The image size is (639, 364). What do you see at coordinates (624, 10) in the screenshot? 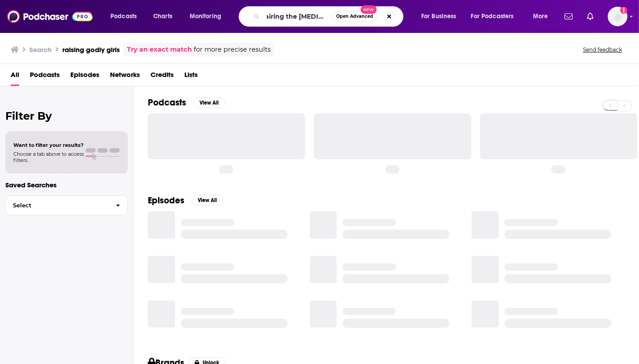
I see `svg: Add a profile image` at bounding box center [624, 10].